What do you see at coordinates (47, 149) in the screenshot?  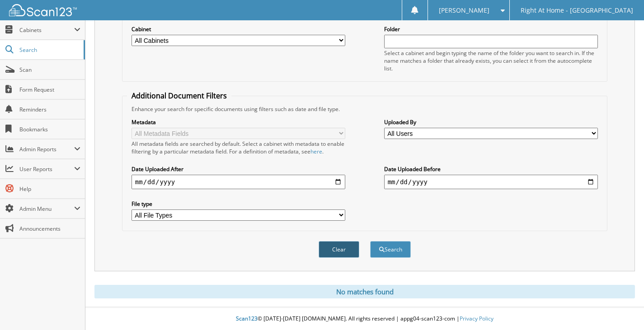 I see `span: Admin Reports` at bounding box center [47, 149].